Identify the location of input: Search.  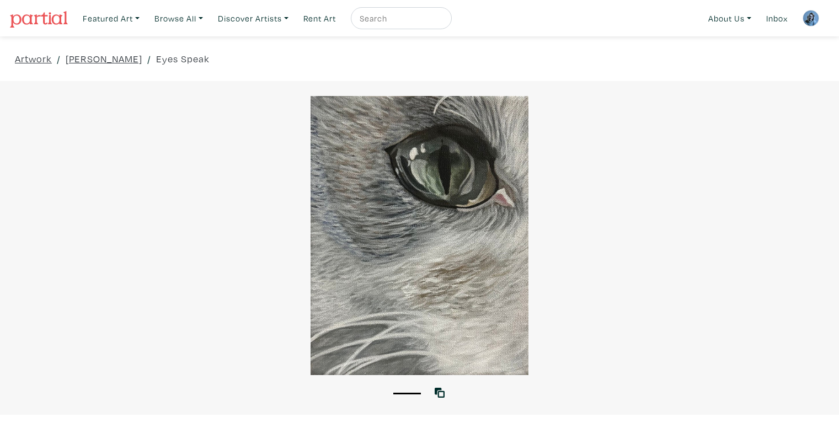
(400, 18).